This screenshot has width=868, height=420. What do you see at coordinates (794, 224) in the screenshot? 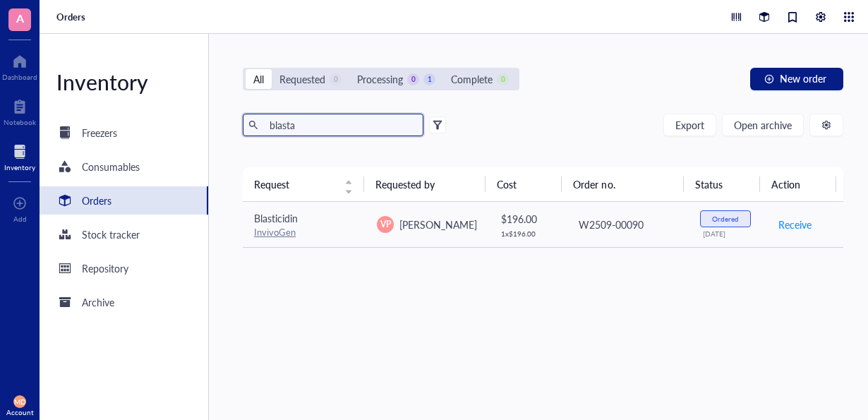
I see `span: Receive` at bounding box center [794, 224].